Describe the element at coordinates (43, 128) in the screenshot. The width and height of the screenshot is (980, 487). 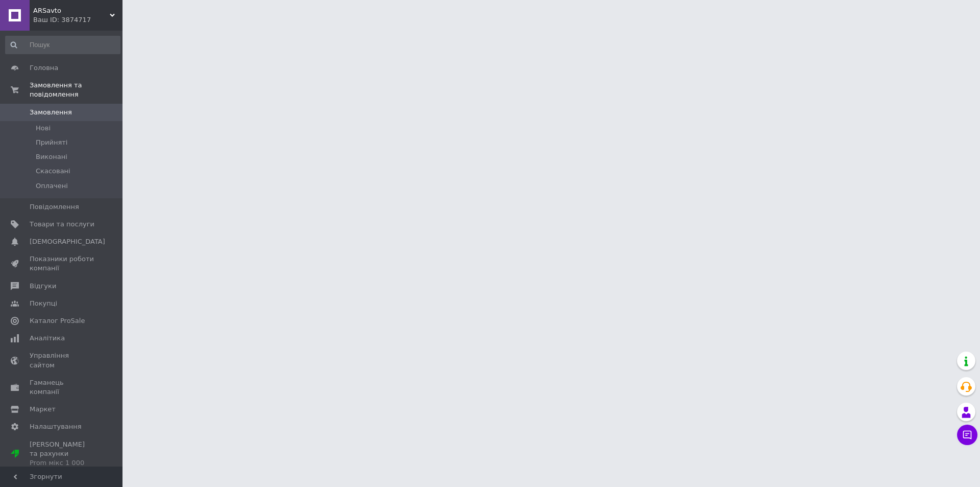
I see `span: Нові` at that location.